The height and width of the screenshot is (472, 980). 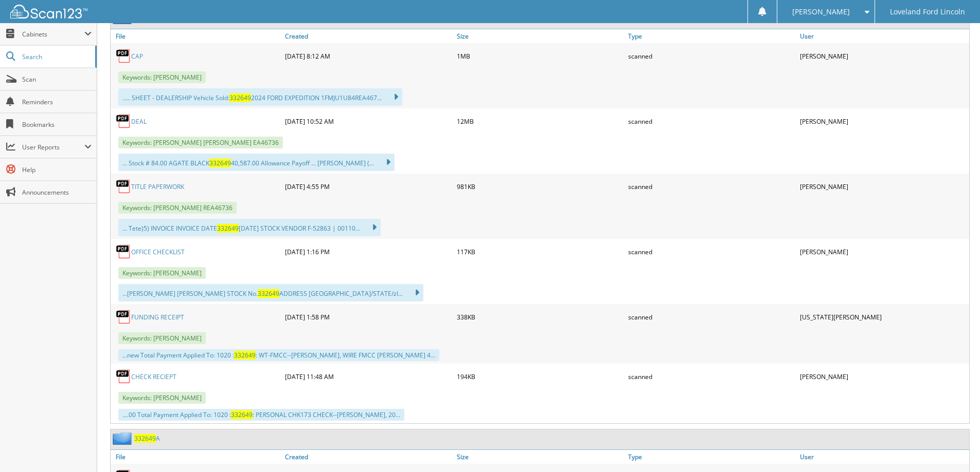 I want to click on a: CHECK RECIEPT, so click(x=154, y=377).